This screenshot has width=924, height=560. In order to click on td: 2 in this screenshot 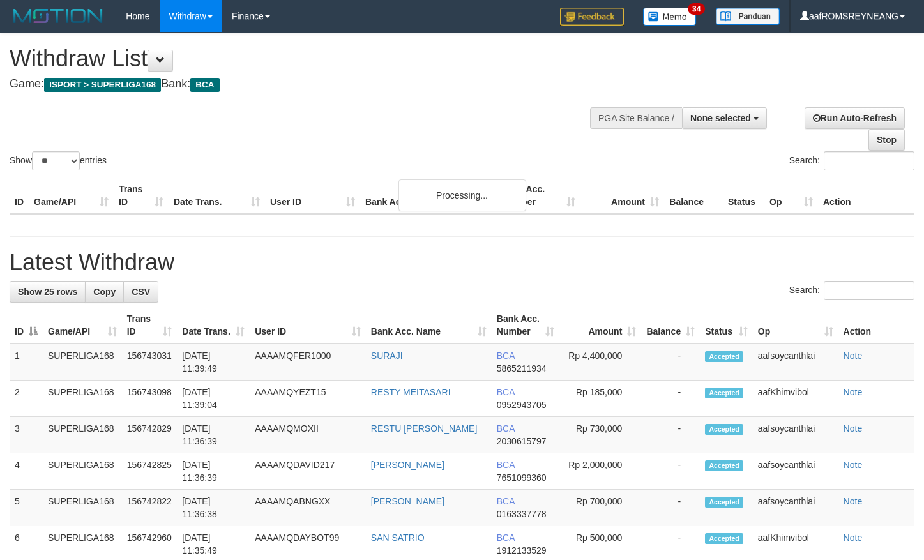, I will do `click(26, 398)`.